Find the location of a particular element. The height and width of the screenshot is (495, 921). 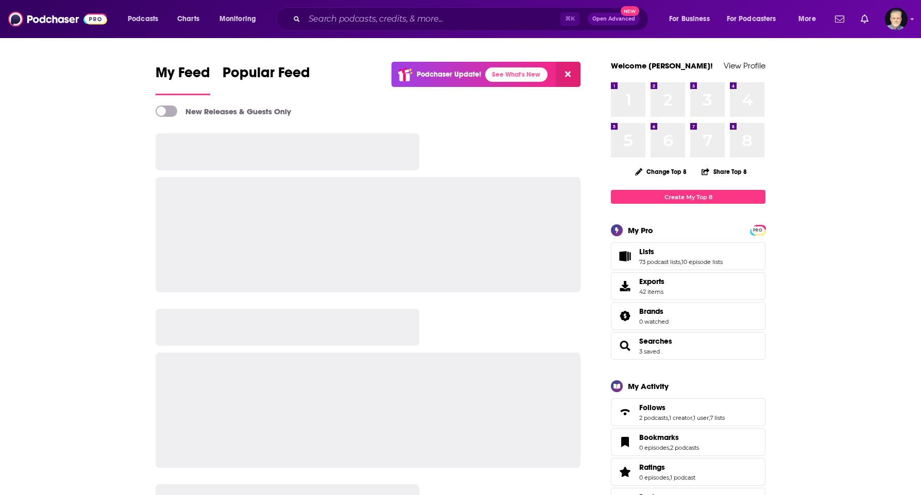

p: Podchaser Update! is located at coordinates (449, 74).